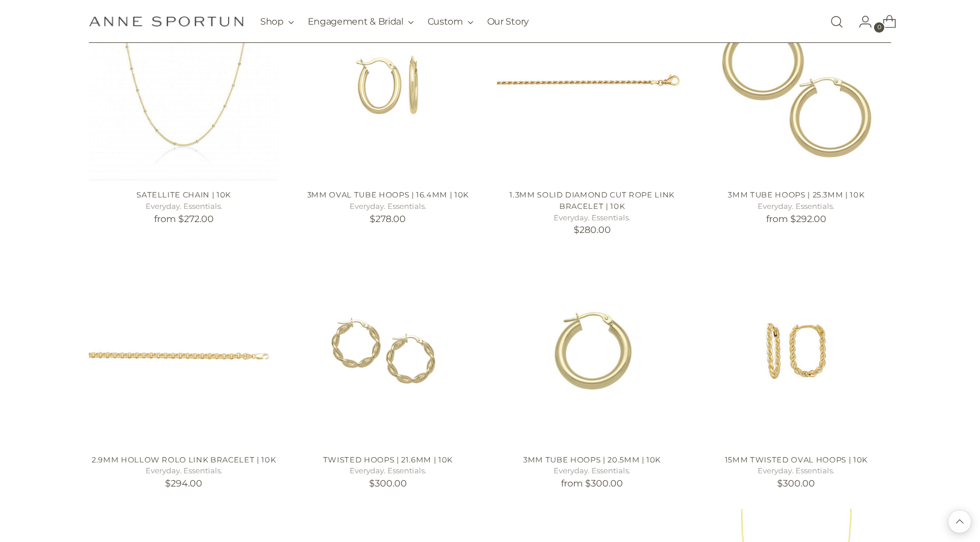  Describe the element at coordinates (885, 21) in the screenshot. I see `a: Open cart modal` at that location.